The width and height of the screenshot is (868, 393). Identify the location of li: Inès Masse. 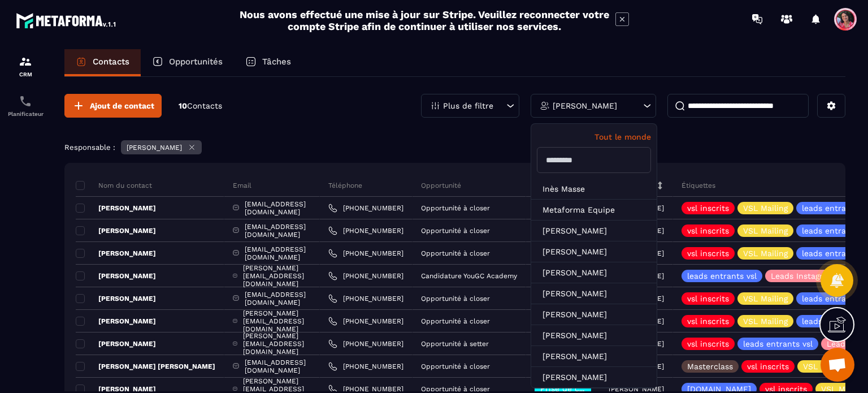
(594, 189).